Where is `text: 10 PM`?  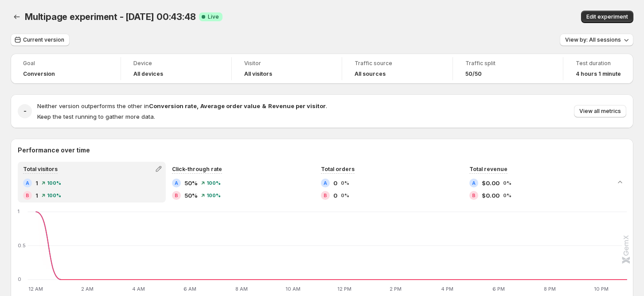 text: 10 PM is located at coordinates (601, 289).